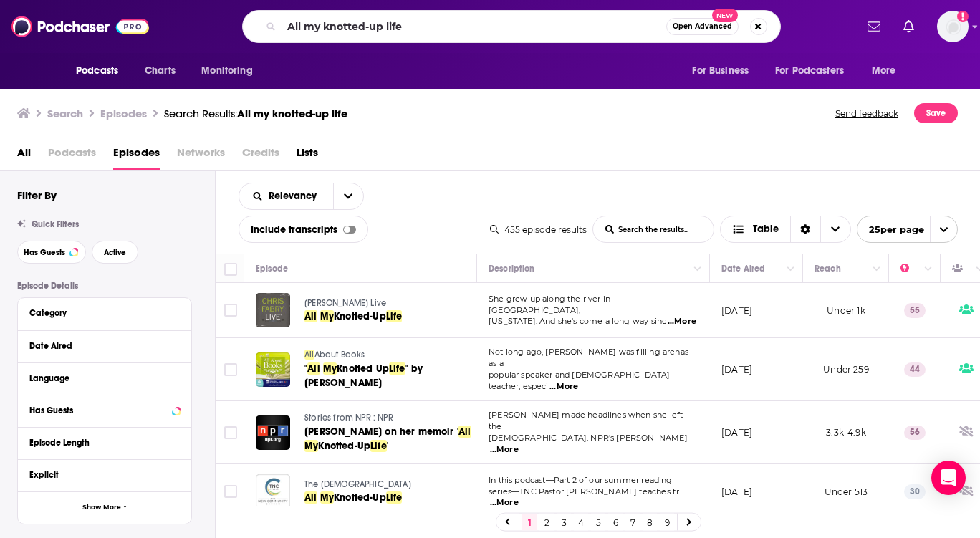 The width and height of the screenshot is (980, 538). What do you see at coordinates (45, 252) in the screenshot?
I see `span: Has Guests` at bounding box center [45, 252].